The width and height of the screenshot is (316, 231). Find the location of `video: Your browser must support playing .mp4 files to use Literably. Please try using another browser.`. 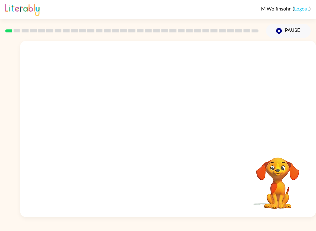

video: Your browser must support playing .mp4 files to use Literably. Please try using another browser. is located at coordinates (278, 179).